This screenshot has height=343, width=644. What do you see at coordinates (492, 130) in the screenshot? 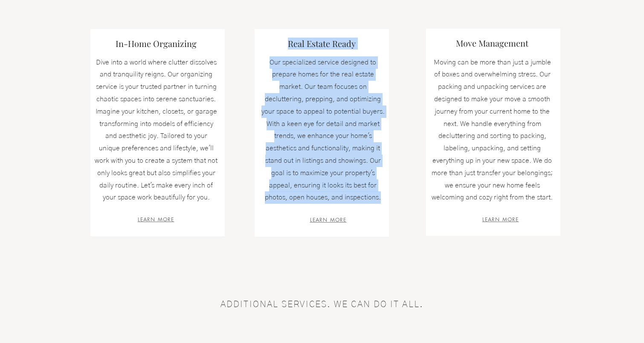
I see `span: Moving can be more than just a jumble of boxes and overwhelming stress. Our packing and unpacking...` at bounding box center [492, 130].